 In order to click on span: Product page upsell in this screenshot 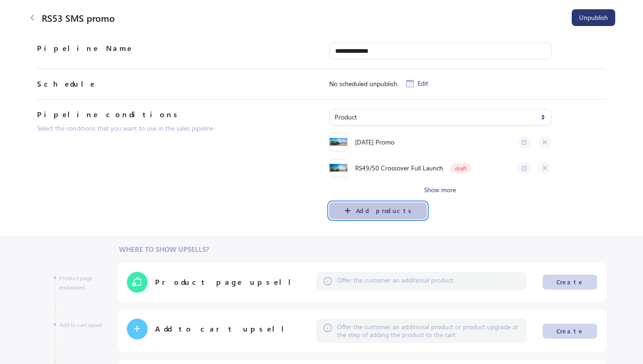, I will do `click(226, 282)`.